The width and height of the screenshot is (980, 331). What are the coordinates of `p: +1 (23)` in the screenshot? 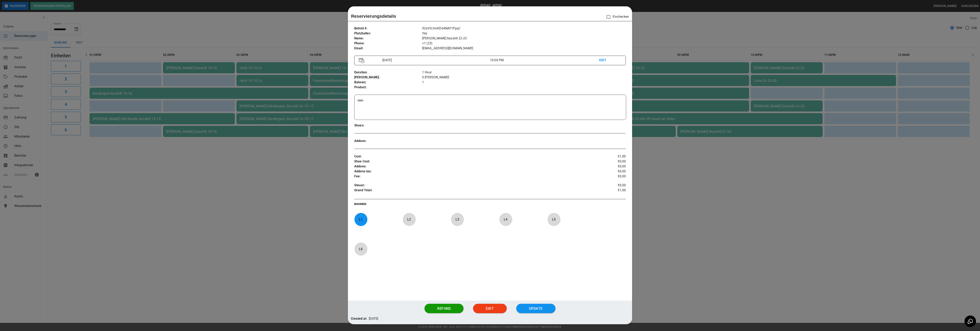 It's located at (524, 43).